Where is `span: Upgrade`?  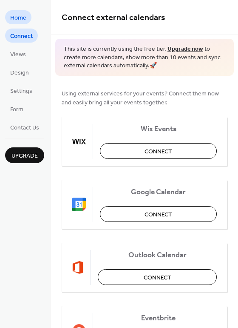 span: Upgrade is located at coordinates (25, 156).